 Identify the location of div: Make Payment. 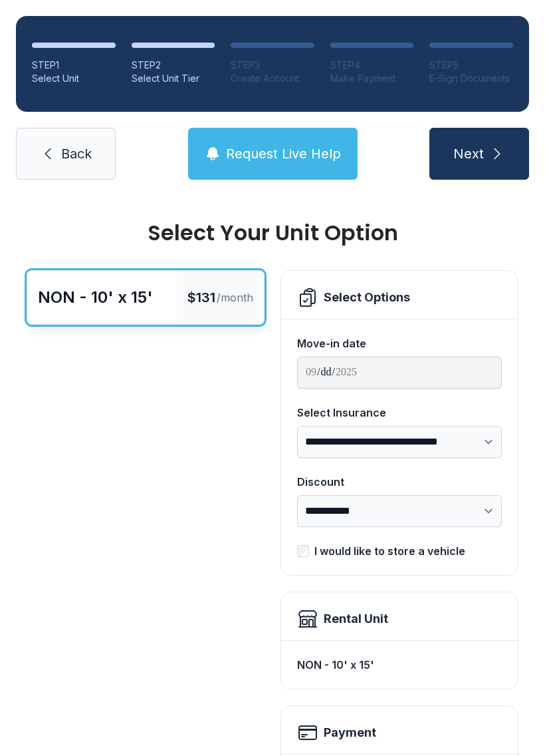
(372, 78).